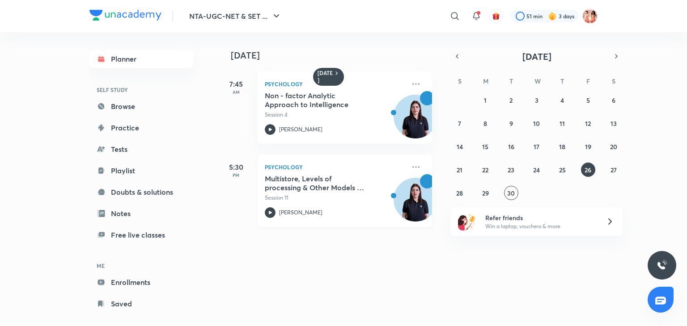 The height and width of the screenshot is (326, 687). I want to click on abbr: September 21, 2025, so click(459, 170).